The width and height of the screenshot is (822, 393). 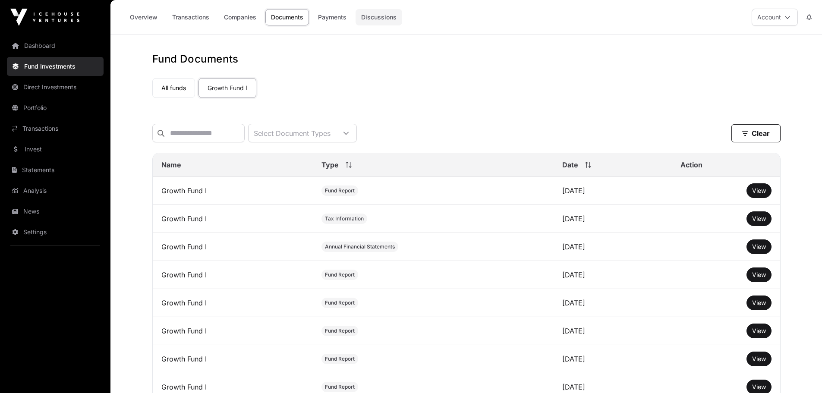 What do you see at coordinates (467, 59) in the screenshot?
I see `h1: Fund Documents` at bounding box center [467, 59].